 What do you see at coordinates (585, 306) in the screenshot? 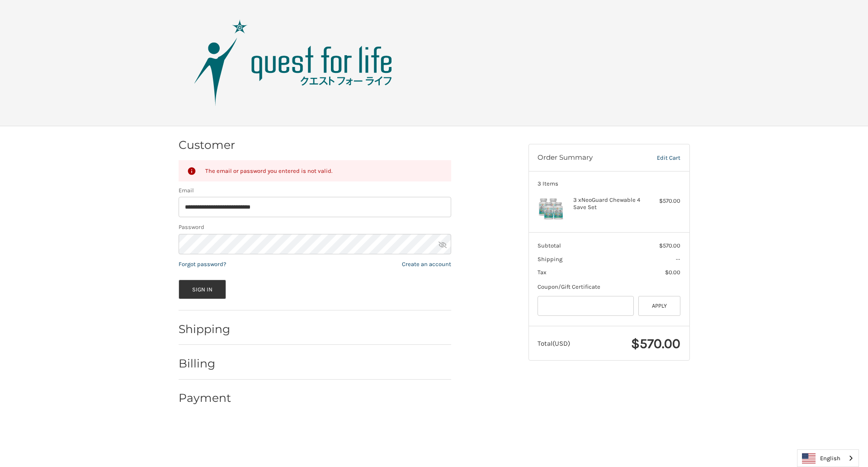
I see `input: Gift Certificate or Coupon Code` at bounding box center [585, 306].